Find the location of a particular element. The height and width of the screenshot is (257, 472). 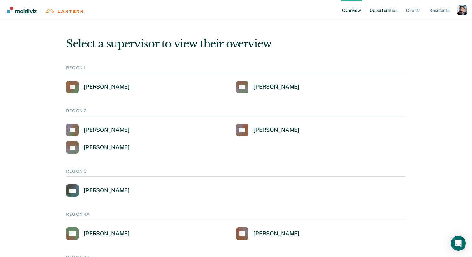

button: Profile dropdown button is located at coordinates (462, 10).